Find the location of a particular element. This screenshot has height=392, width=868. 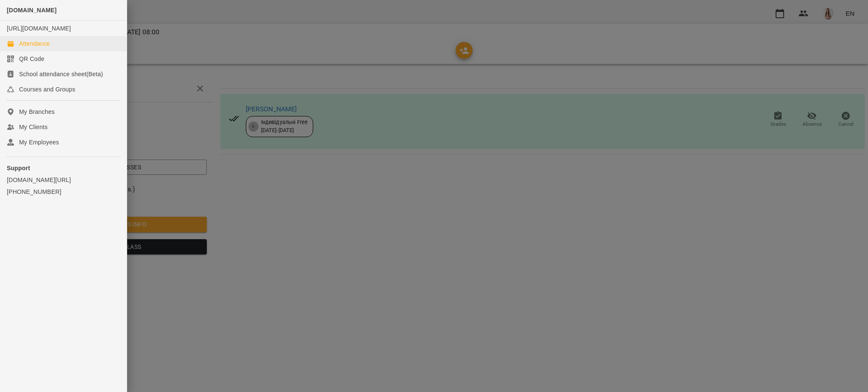

div: My Employees is located at coordinates (39, 142).